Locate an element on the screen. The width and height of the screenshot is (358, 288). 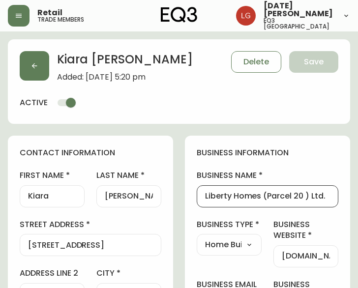
label: first name is located at coordinates (52, 176).